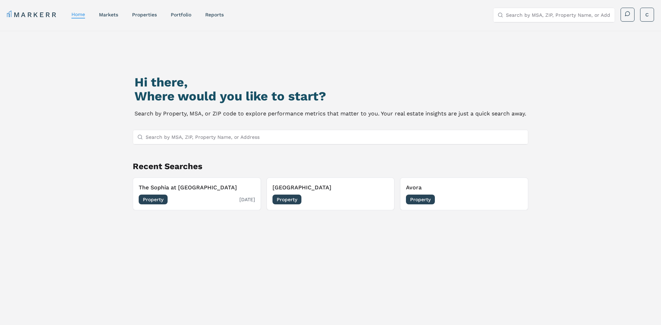  What do you see at coordinates (144, 15) in the screenshot?
I see `a: properties` at bounding box center [144, 15].